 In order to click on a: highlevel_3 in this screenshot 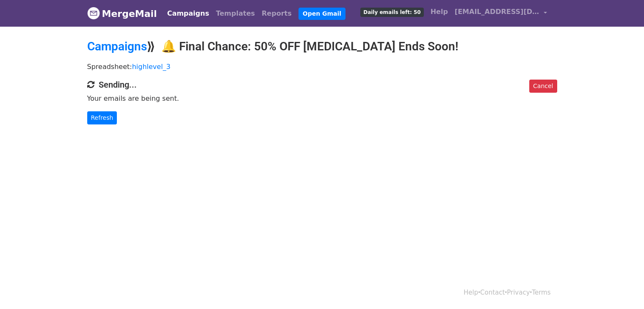, I will do `click(151, 66)`.